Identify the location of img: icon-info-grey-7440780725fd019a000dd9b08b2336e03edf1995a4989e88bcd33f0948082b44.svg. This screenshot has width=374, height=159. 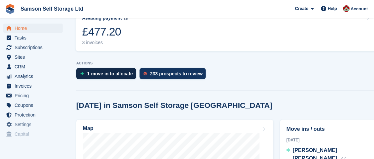
(126, 18).